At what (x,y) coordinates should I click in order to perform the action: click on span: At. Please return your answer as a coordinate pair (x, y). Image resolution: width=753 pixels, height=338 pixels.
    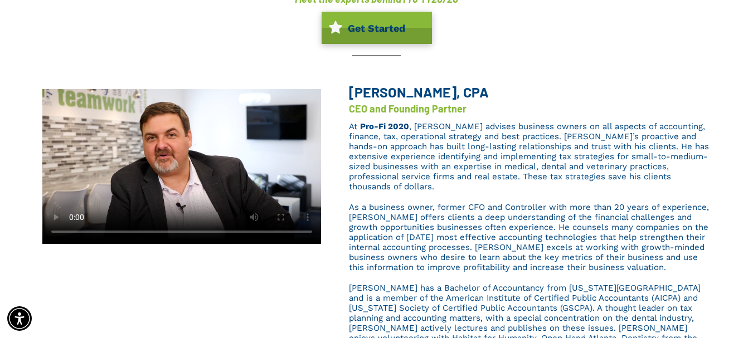
    Looking at the image, I should click on (353, 127).